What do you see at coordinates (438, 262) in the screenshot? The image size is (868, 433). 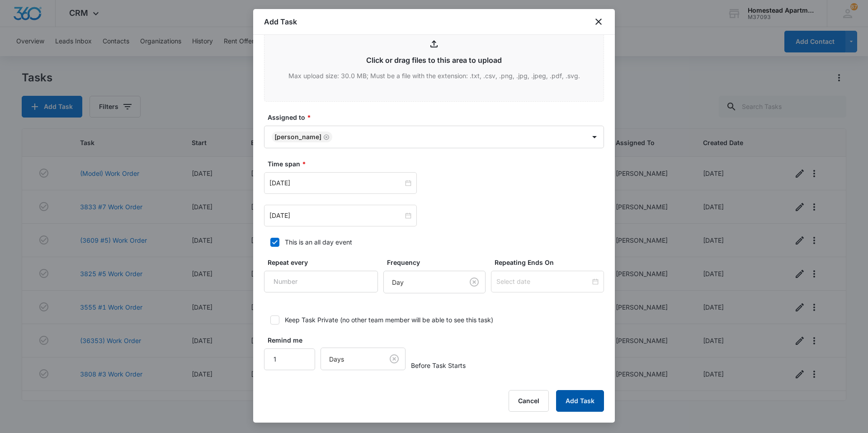 I see `label: Frequency` at bounding box center [438, 262].